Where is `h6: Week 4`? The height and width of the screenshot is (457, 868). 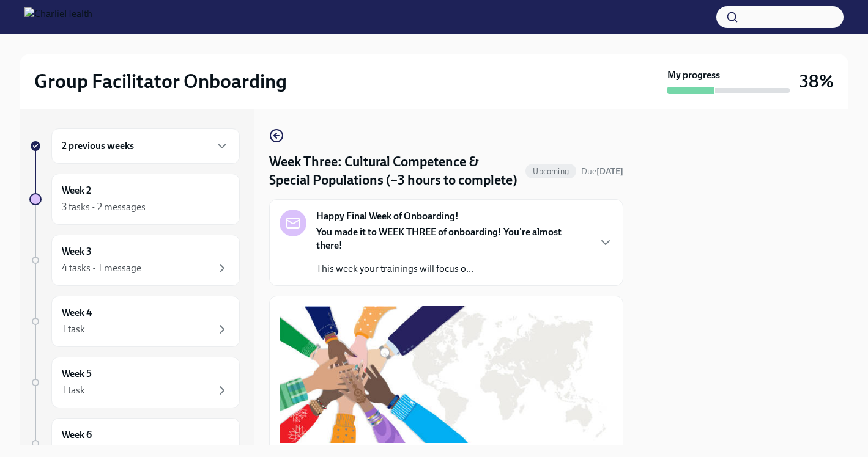
h6: Week 4 is located at coordinates (77, 313).